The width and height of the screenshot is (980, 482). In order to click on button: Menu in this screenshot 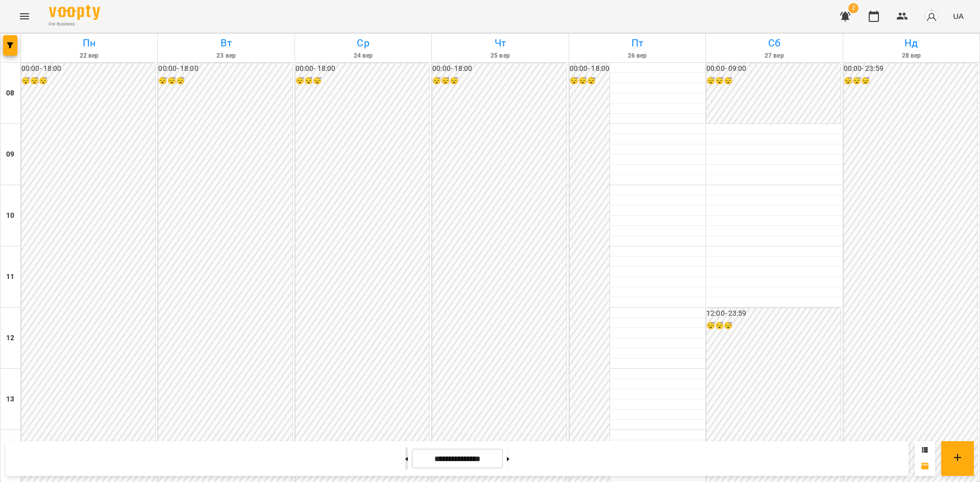, I will do `click(24, 16)`.